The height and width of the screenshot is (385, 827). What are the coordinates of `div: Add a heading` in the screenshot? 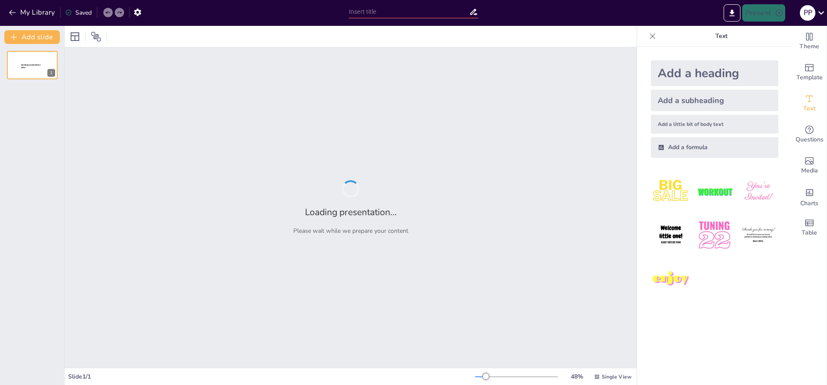 It's located at (714, 73).